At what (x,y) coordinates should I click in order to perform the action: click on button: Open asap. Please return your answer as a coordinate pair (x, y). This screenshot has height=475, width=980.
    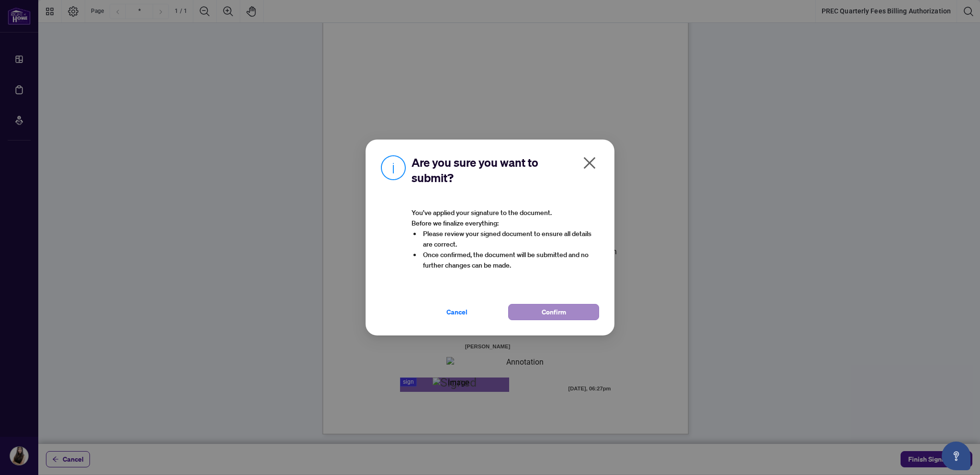
    Looking at the image, I should click on (955, 456).